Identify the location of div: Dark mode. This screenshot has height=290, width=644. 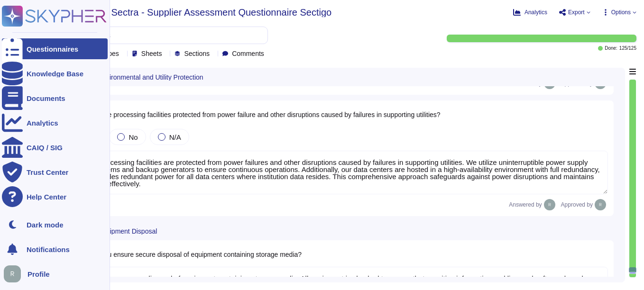
(45, 225).